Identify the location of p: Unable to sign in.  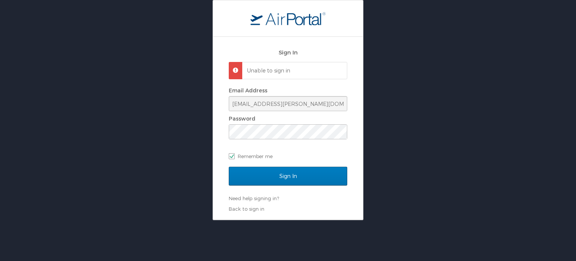
(294, 71).